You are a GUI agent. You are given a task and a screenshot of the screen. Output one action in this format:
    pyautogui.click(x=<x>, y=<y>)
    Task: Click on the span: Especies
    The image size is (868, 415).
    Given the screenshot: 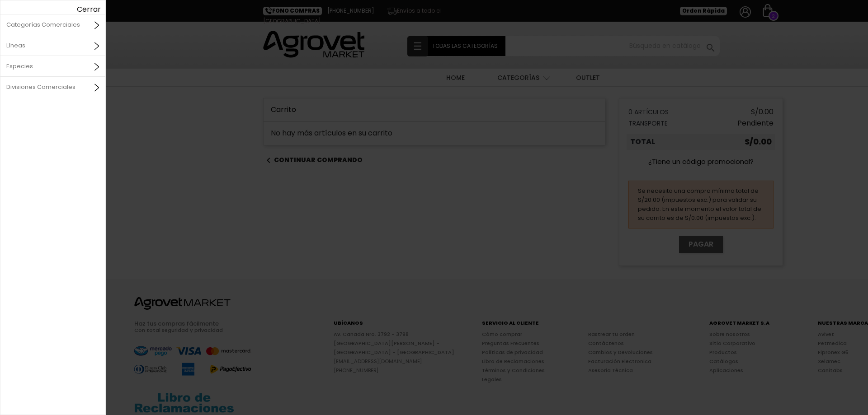 What is the action you would take?
    pyautogui.click(x=19, y=66)
    